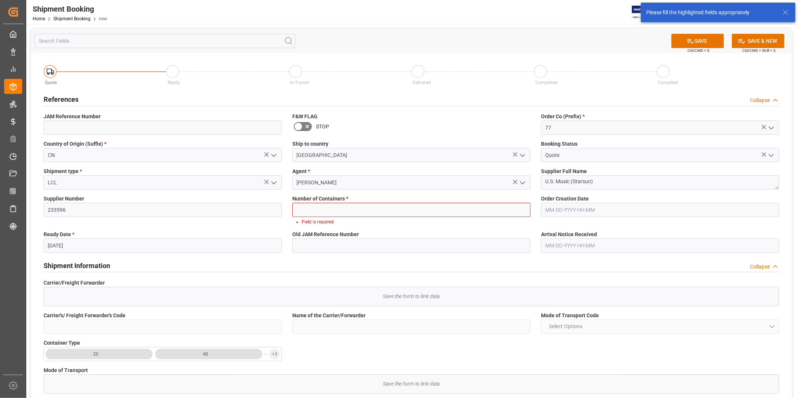  What do you see at coordinates (711, 12) in the screenshot?
I see `div: Please fill the highlighted fields appropriately` at bounding box center [711, 12].